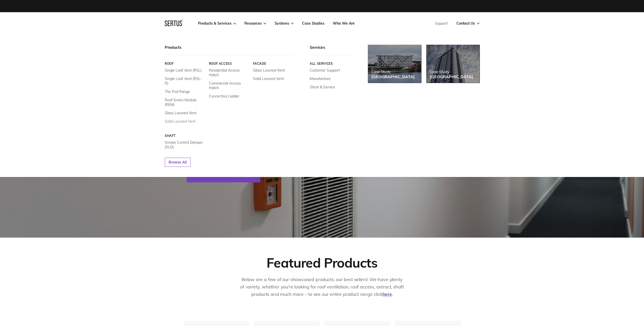 The image size is (644, 326). What do you see at coordinates (185, 145) in the screenshot?
I see `a: Smoke Control Damper (SLD)` at bounding box center [185, 145].